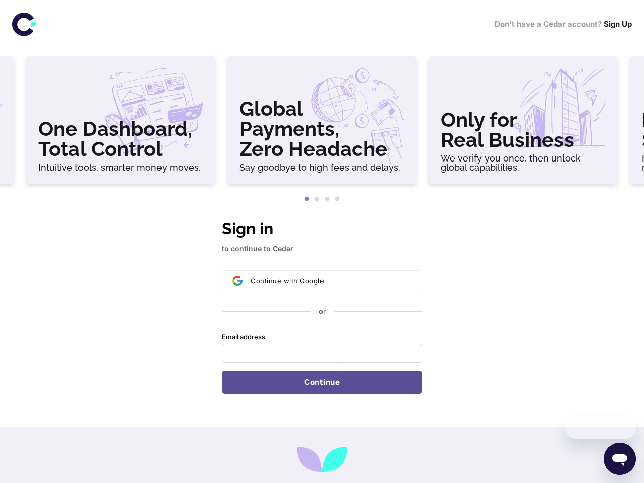 The width and height of the screenshot is (644, 483). I want to click on p: or, so click(322, 312).